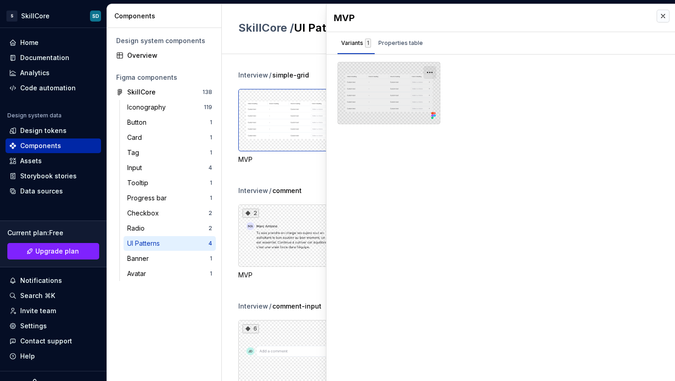  What do you see at coordinates (53, 233) in the screenshot?
I see `div: Current plan : Free` at bounding box center [53, 233].